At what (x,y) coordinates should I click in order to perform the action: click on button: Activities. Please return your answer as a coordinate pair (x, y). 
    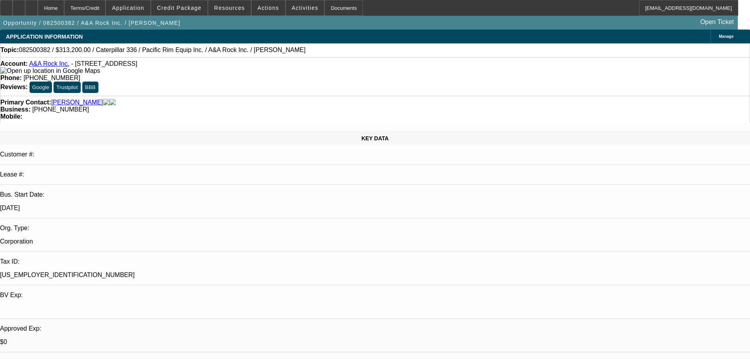
    Looking at the image, I should click on (305, 8).